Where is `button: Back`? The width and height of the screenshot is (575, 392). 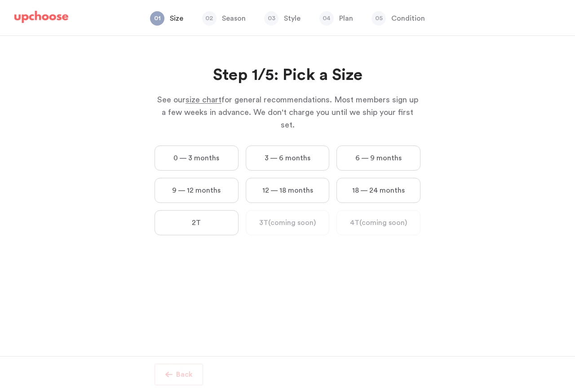 button: Back is located at coordinates (179, 374).